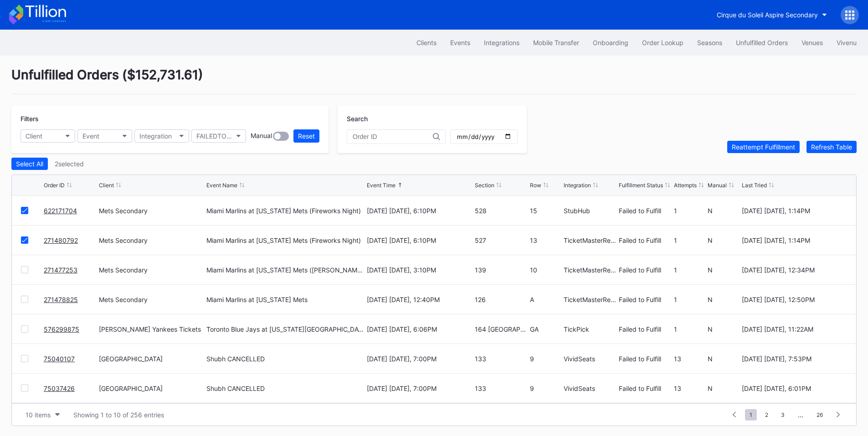 Image resolution: width=868 pixels, height=436 pixels. Describe the element at coordinates (812, 42) in the screenshot. I see `a: Venues` at that location.